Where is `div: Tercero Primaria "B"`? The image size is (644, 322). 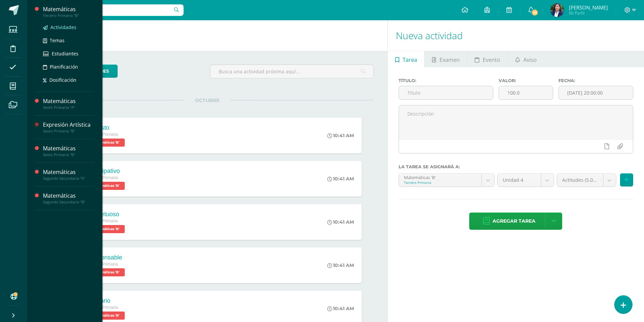 div: Tercero Primaria "B" is located at coordinates (69, 16).